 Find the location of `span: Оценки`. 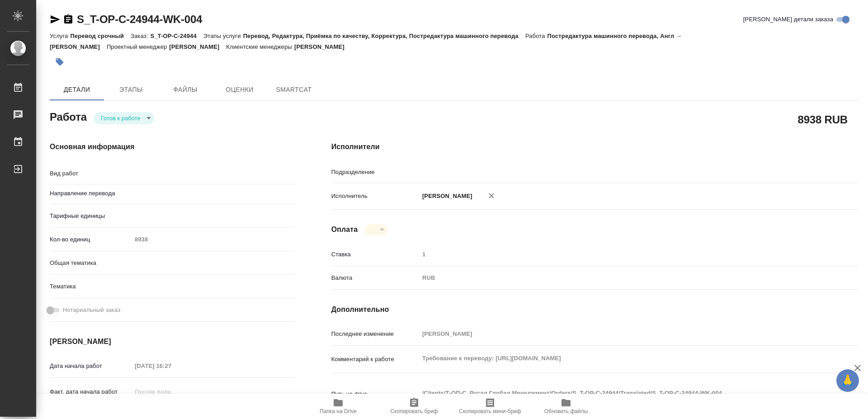

span: Оценки is located at coordinates (240, 89).